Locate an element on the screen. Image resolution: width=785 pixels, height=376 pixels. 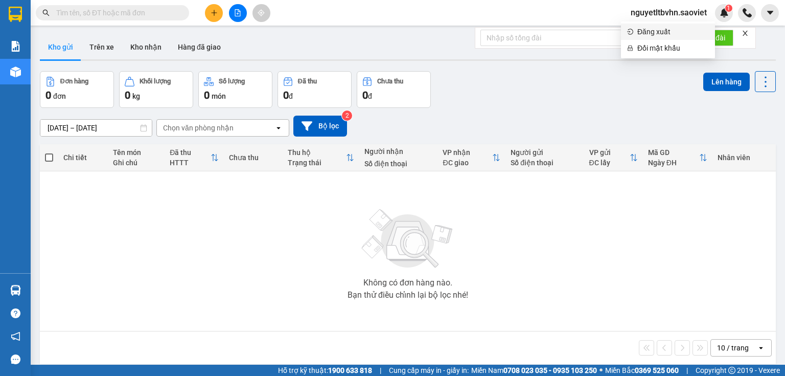
span: Đăng xuất is located at coordinates (673, 32).